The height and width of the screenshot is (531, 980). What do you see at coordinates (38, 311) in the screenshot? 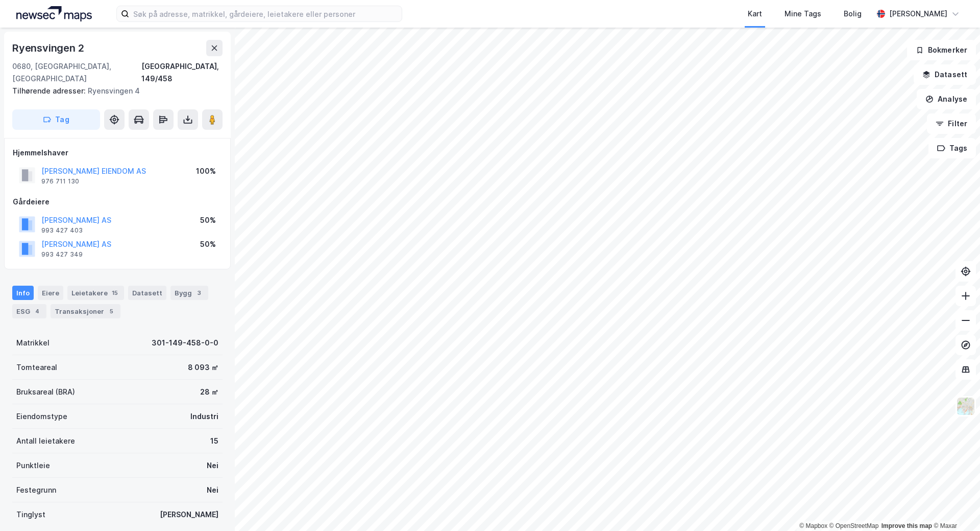
I see `div: 4` at bounding box center [38, 311].